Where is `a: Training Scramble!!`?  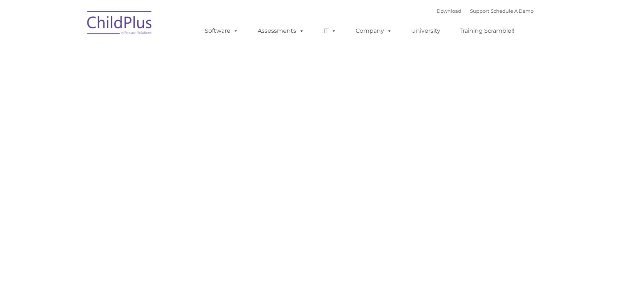 a: Training Scramble!! is located at coordinates (487, 31).